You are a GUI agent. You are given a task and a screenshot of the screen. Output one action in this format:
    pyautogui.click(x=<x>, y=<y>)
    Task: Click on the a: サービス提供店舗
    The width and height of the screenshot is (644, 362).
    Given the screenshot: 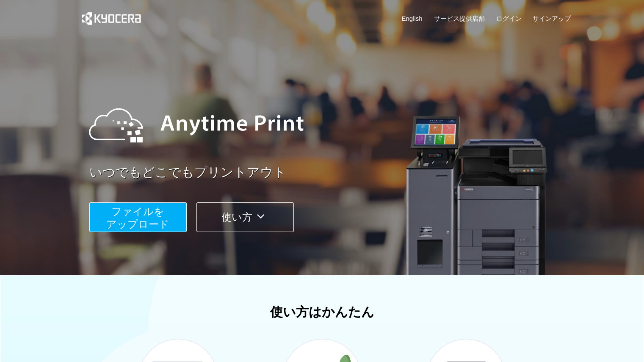 What is the action you would take?
    pyautogui.click(x=459, y=18)
    